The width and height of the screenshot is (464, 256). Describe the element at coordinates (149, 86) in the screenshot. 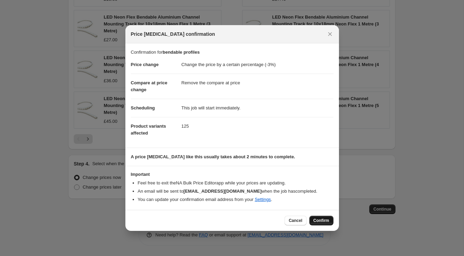

I see `span: Compare at price change` at that location.